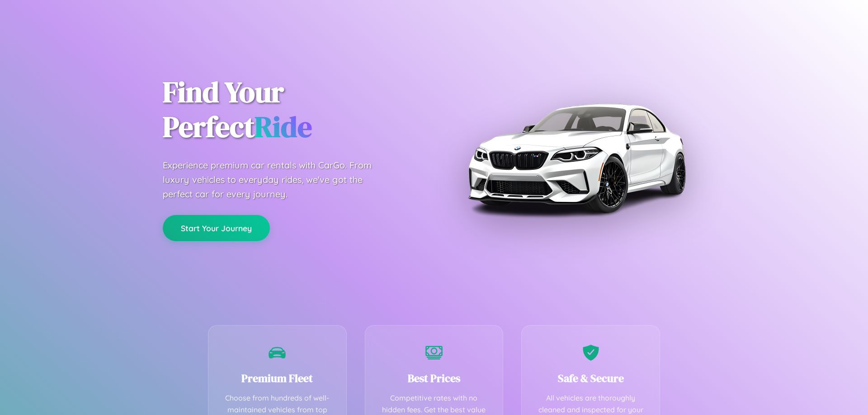 This screenshot has width=868, height=415. I want to click on h3: Safe & Secure, so click(591, 378).